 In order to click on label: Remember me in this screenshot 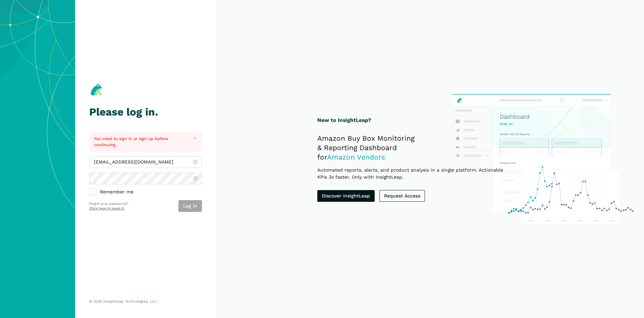, I will do `click(146, 192)`.